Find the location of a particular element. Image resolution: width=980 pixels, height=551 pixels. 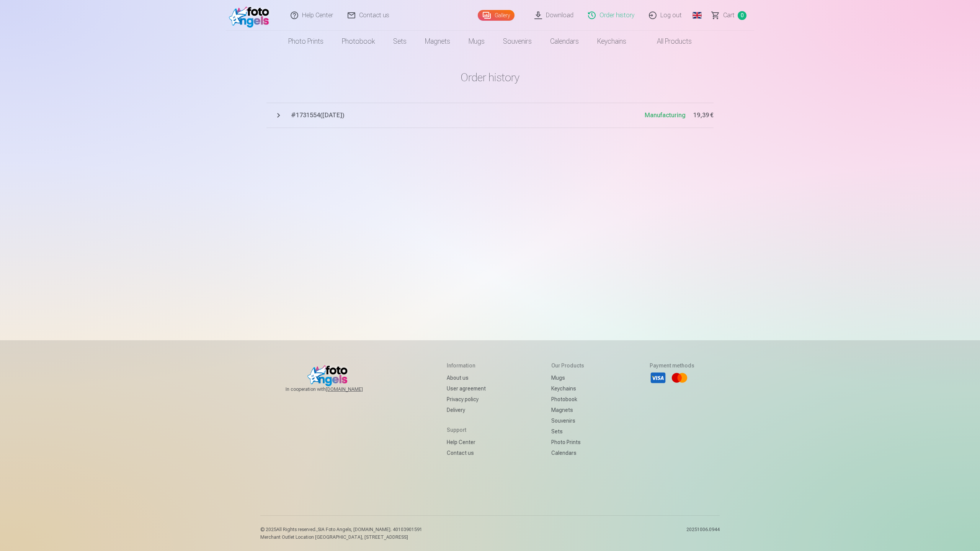

img: /fa1 is located at coordinates (251, 15).